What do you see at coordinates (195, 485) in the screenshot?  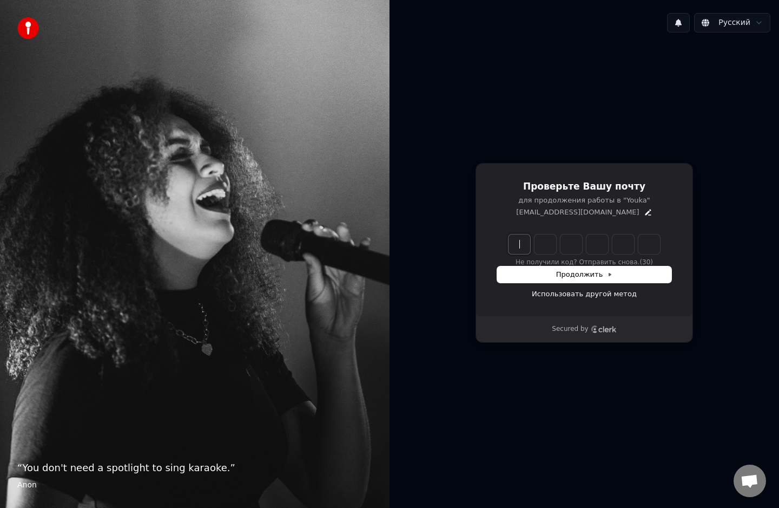 I see `footer: Anon` at bounding box center [195, 485].